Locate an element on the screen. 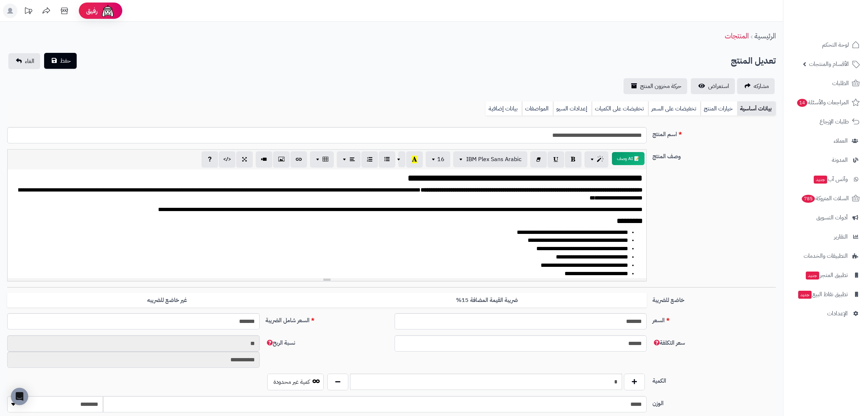 The width and height of the screenshot is (868, 416). label: وصف المنتج is located at coordinates (714, 155).